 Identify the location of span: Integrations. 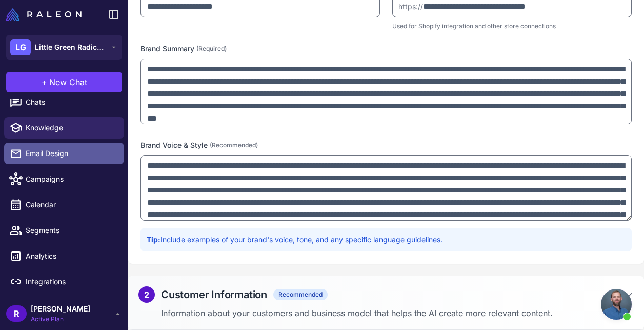
(71, 282).